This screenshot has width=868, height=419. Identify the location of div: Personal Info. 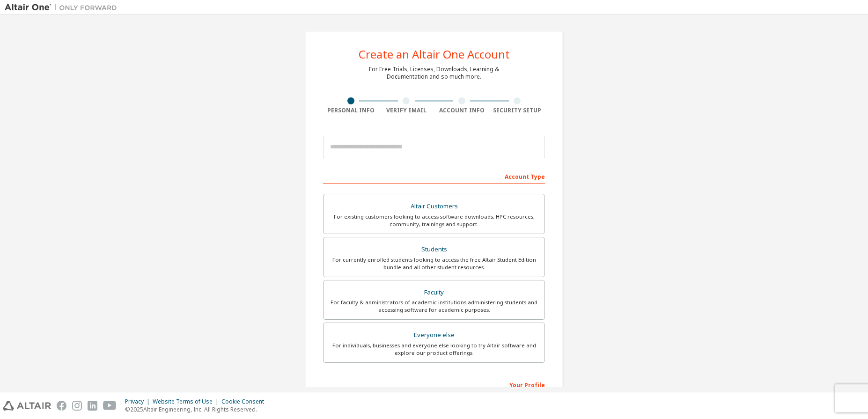
(351, 110).